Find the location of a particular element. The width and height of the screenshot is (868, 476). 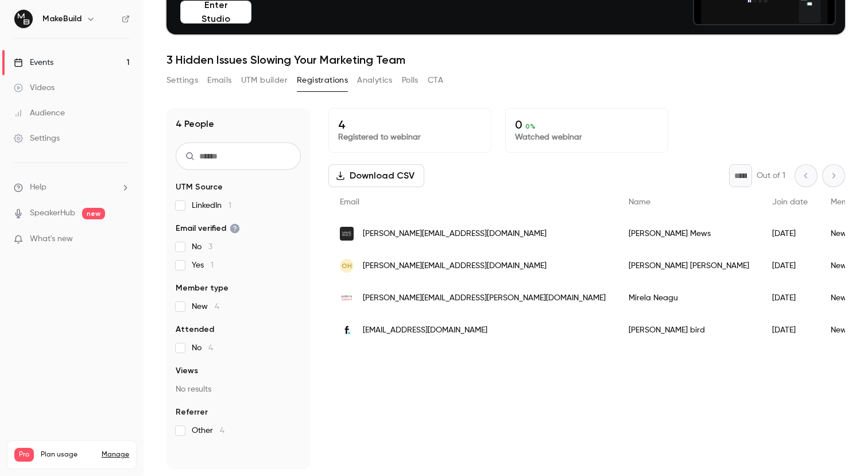

div: Videos is located at coordinates (34, 88).